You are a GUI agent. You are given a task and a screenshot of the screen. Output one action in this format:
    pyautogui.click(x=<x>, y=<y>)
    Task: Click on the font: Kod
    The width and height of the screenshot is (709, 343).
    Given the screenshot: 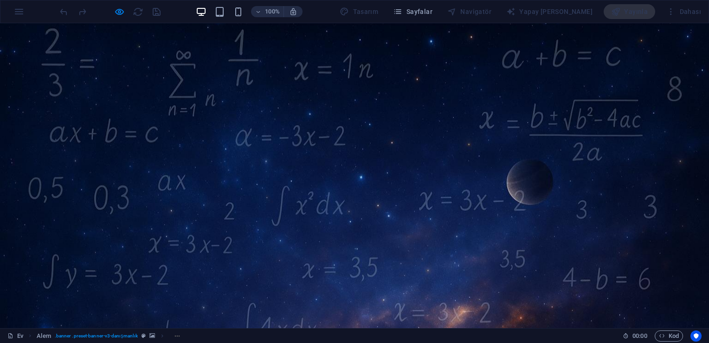 What is the action you would take?
    pyautogui.click(x=674, y=336)
    